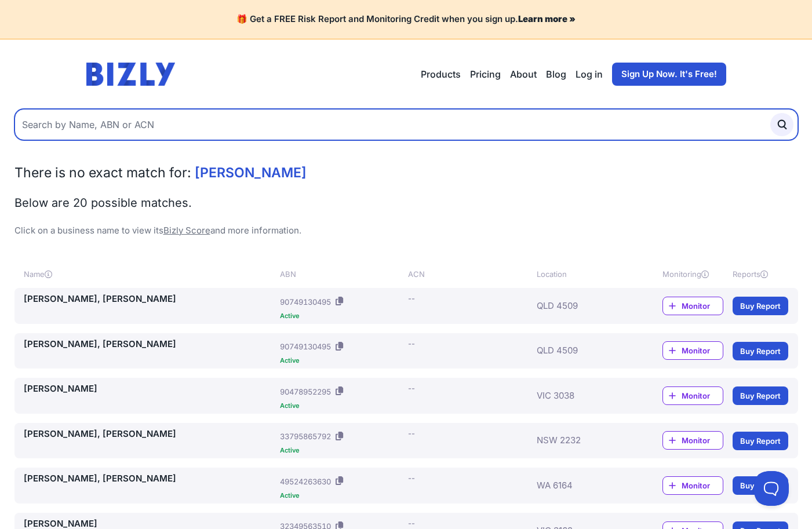 The width and height of the screenshot is (812, 529). What do you see at coordinates (589, 74) in the screenshot?
I see `a: Log in` at bounding box center [589, 74].